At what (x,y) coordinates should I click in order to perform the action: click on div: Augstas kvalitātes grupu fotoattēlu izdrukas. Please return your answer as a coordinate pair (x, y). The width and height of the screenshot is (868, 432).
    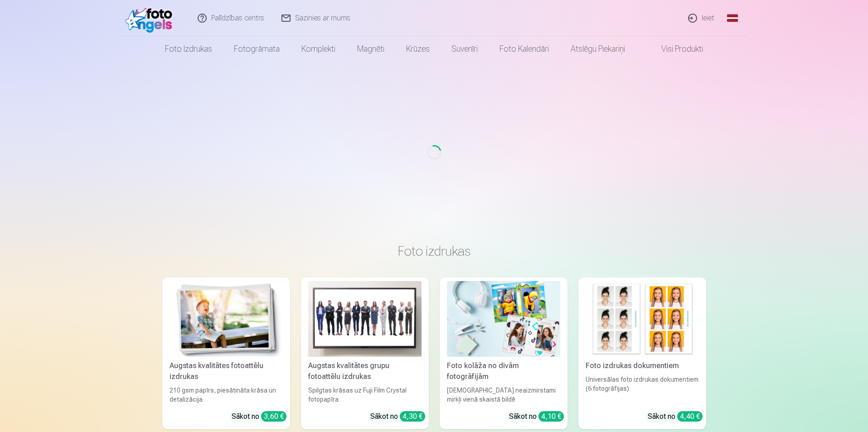
    Looking at the image, I should click on (365, 371).